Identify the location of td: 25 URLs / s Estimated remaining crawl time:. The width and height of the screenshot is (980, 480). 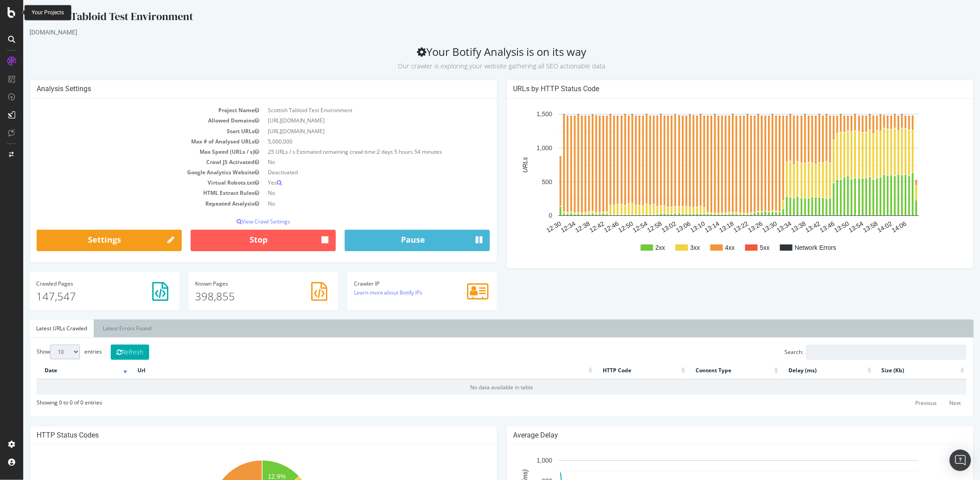
(354, 152).